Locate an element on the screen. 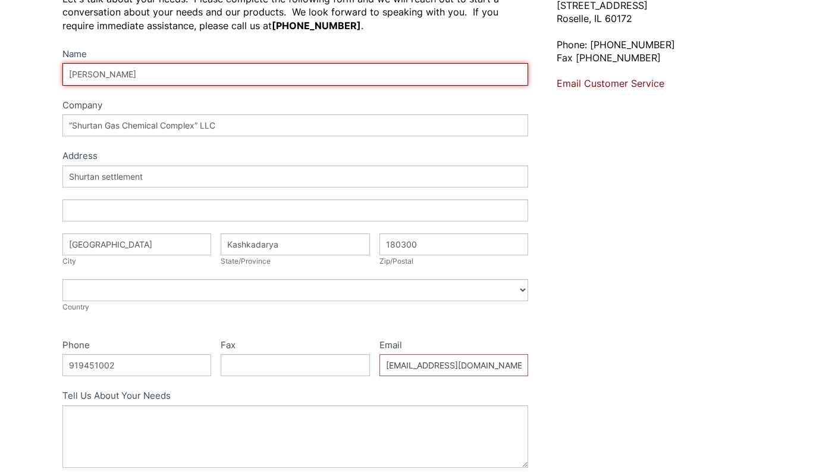 The height and width of the screenshot is (475, 838). label: Phone is located at coordinates (137, 346).